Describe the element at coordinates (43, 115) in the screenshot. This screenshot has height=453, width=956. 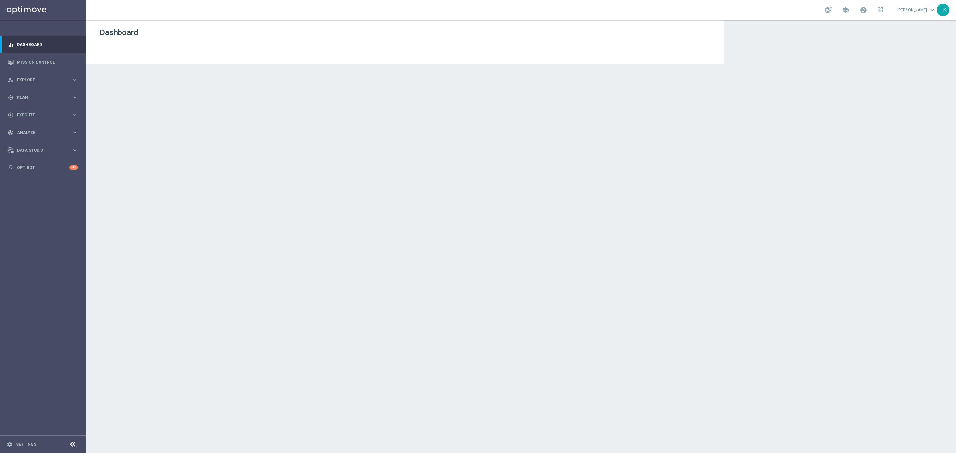
I see `div: play_circle_outline Execute keyboard_arrow_right` at that location.